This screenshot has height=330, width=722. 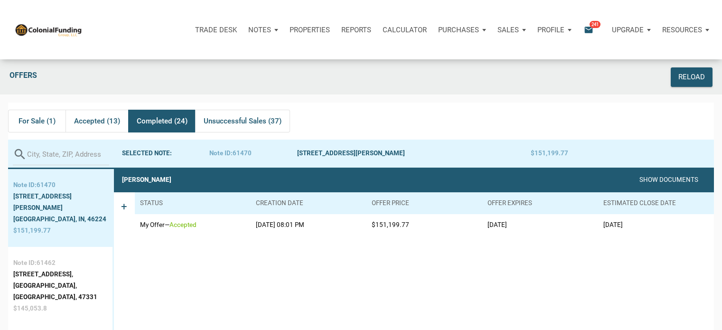 I want to click on span: accepted, so click(x=183, y=224).